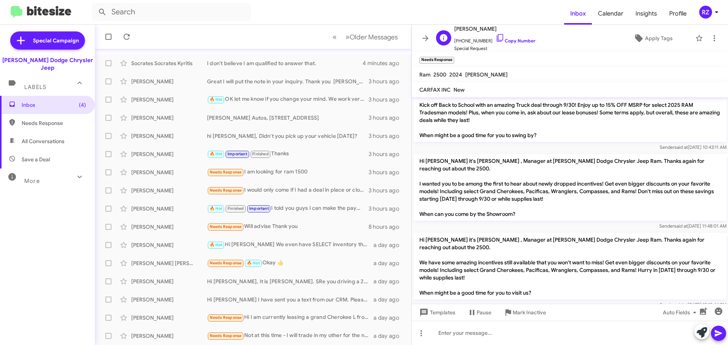 The height and width of the screenshot is (345, 728). What do you see at coordinates (646, 14) in the screenshot?
I see `span: Insights` at bounding box center [646, 14].